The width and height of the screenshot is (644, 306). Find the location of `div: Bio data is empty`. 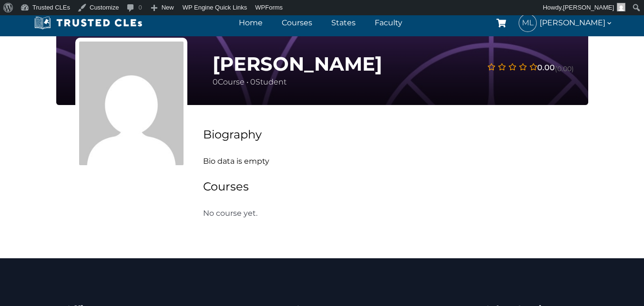

div: Bio data is empty is located at coordinates (389, 173).